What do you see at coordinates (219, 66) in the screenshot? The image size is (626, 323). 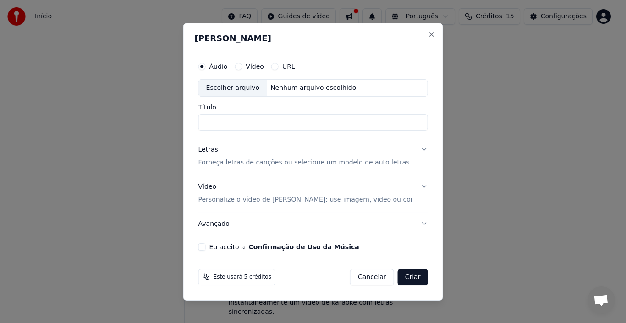 I see `label: Áudio` at bounding box center [219, 66].